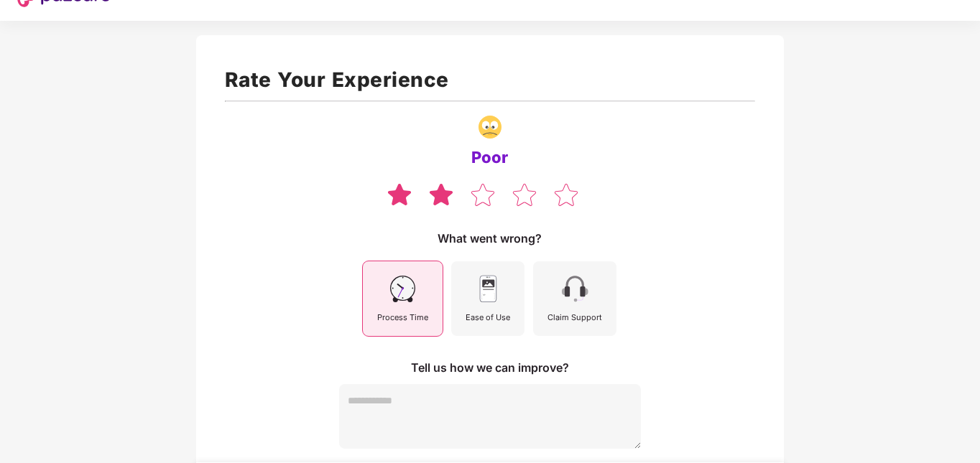 The height and width of the screenshot is (463, 980). I want to click on div: Process Time, so click(403, 318).